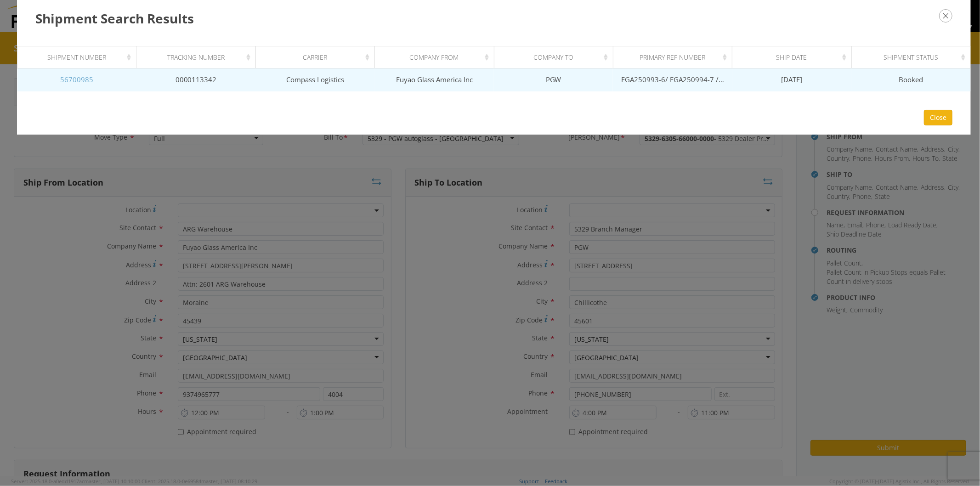 This screenshot has width=980, height=486. I want to click on td: 0000113342, so click(195, 80).